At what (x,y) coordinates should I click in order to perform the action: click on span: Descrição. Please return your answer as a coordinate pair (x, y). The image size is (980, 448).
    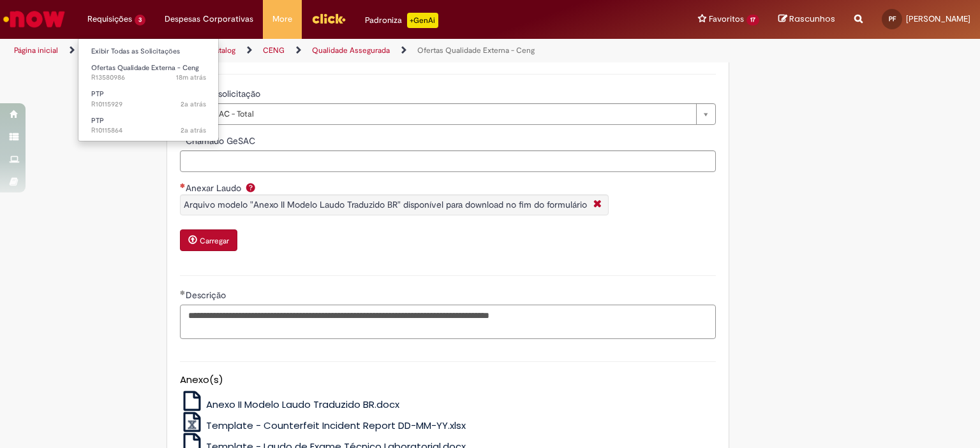
    Looking at the image, I should click on (207, 295).